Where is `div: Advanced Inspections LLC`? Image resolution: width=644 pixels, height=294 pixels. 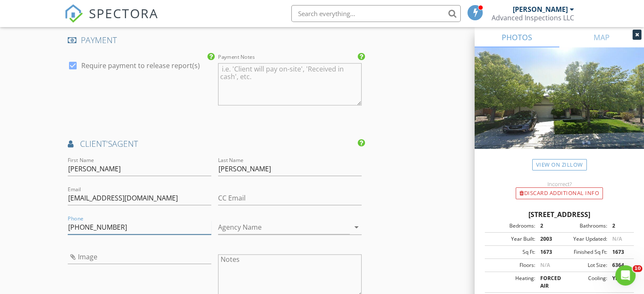
div: Advanced Inspections LLC is located at coordinates (533, 17).